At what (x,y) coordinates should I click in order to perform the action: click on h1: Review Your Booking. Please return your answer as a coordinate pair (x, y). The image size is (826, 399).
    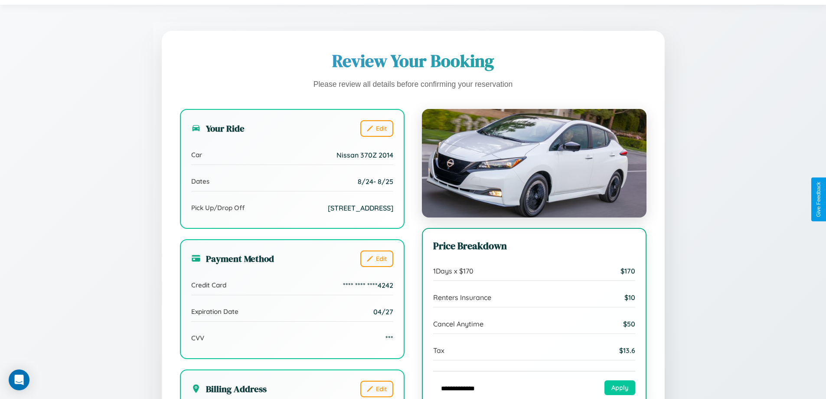
    Looking at the image, I should click on (413, 61).